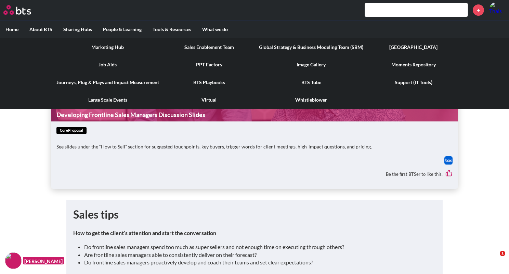 The width and height of the screenshot is (509, 274). Describe the element at coordinates (498, 10) in the screenshot. I see `a: Profile` at that location.